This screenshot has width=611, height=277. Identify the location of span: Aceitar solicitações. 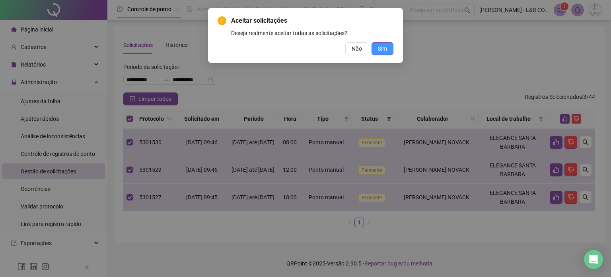
(312, 21).